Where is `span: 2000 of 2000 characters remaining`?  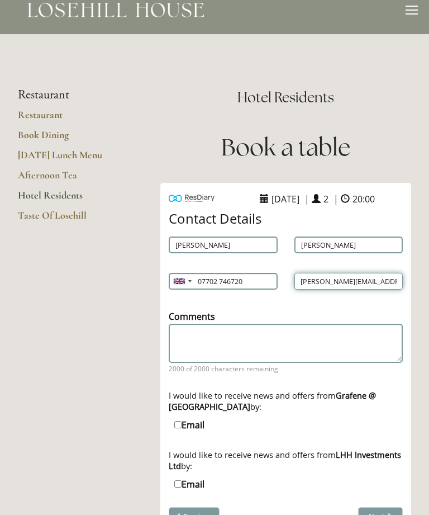 span: 2000 of 2000 characters remaining is located at coordinates (285, 368).